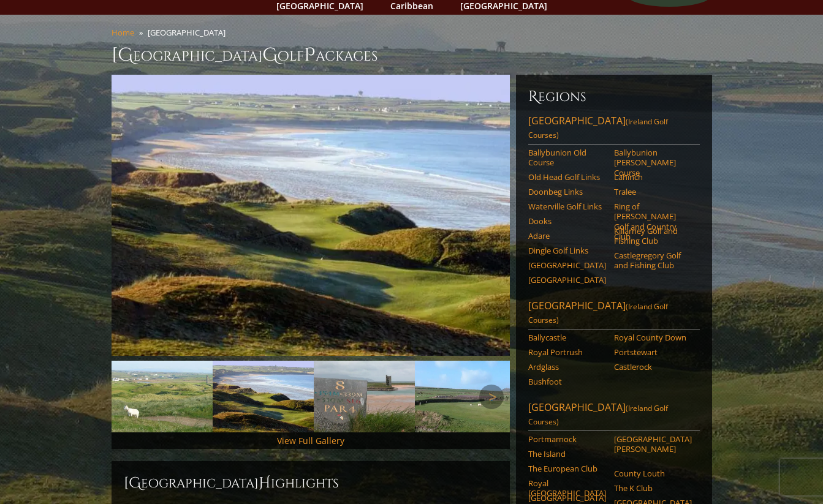 The image size is (823, 504). Describe the element at coordinates (567, 206) in the screenshot. I see `a: Waterville Golf Links` at that location.